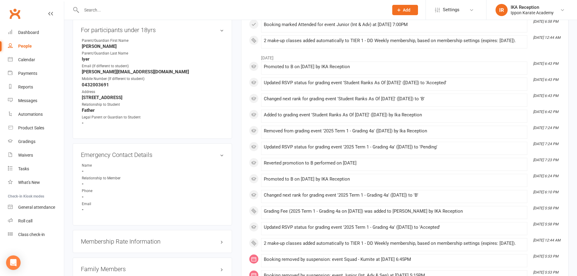 This screenshot has width=577, height=276. What do you see at coordinates (451, 10) in the screenshot?
I see `span: Settings` at bounding box center [451, 10].